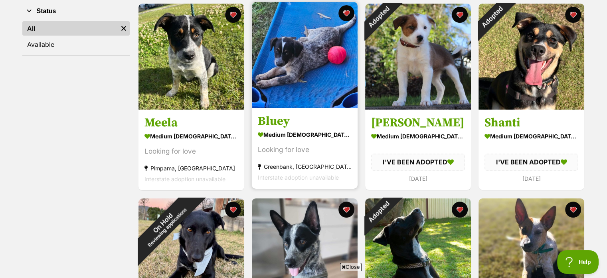 The height and width of the screenshot is (278, 607). I want to click on img: Bluey, so click(305, 55).